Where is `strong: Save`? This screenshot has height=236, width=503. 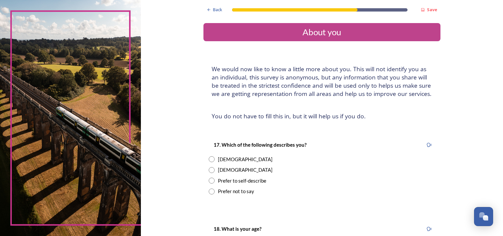 strong: Save is located at coordinates (432, 10).